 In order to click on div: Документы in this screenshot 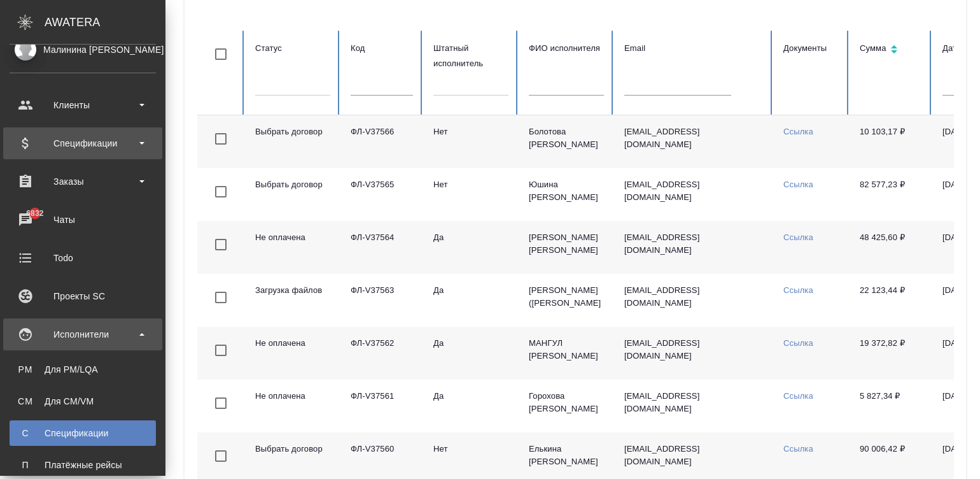, I will do `click(811, 49)`.